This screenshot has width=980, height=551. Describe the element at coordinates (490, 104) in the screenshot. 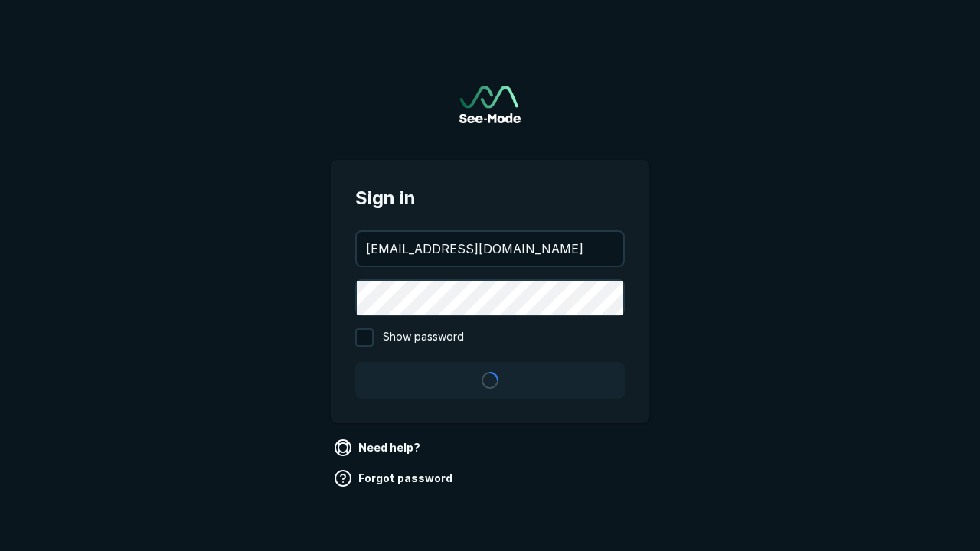

I see `a: Go to sign in` at that location.